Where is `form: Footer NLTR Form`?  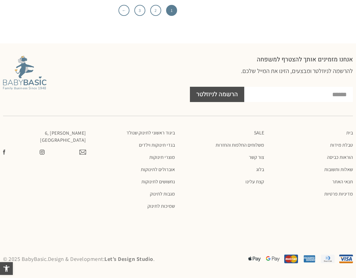
form: Footer NLTR Form is located at coordinates (272, 94).